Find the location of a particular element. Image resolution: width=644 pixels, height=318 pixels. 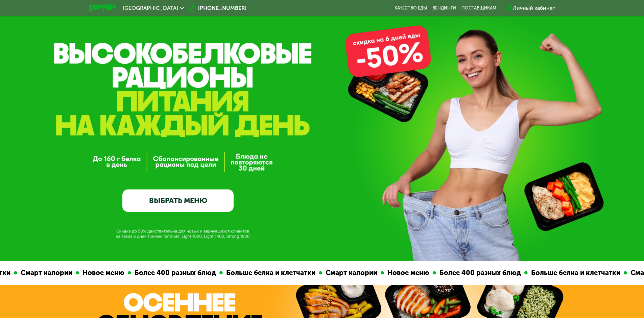

a: Вендинги is located at coordinates (444, 8).